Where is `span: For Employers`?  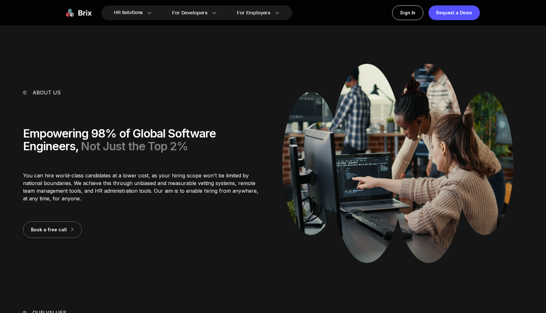
span: For Employers is located at coordinates (253, 13).